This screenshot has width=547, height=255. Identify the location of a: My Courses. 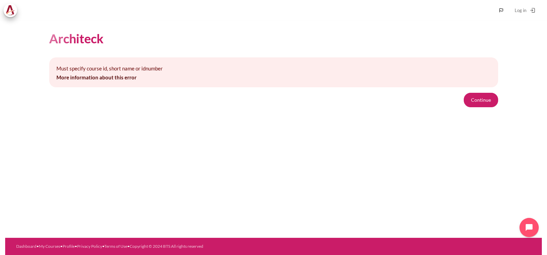
(50, 246).